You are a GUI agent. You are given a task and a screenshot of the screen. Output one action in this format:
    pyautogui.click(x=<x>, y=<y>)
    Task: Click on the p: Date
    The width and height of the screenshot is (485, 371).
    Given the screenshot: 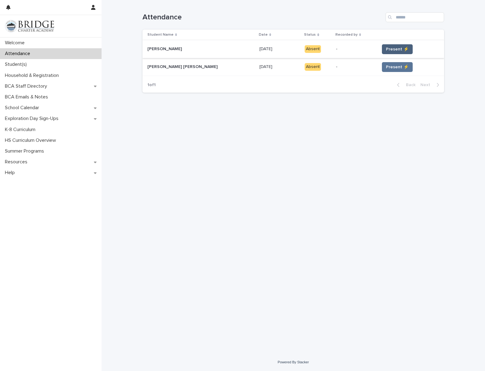 What is the action you would take?
    pyautogui.click(x=263, y=35)
    